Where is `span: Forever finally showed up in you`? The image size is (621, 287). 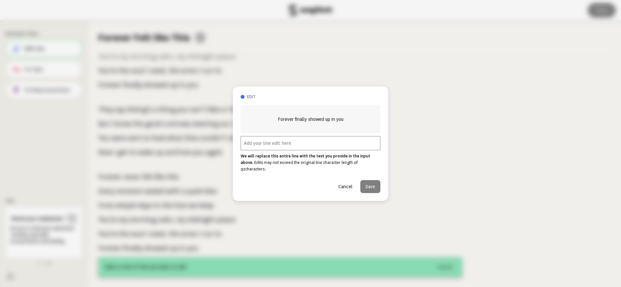 span: Forever finally showed up in you is located at coordinates (311, 119).